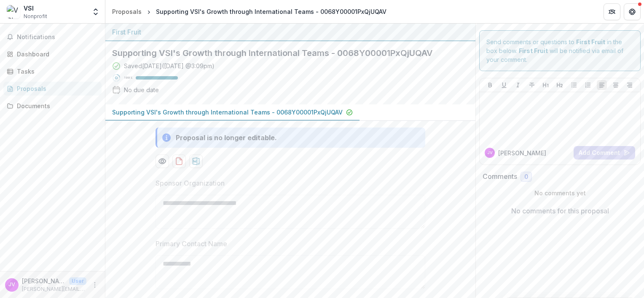 The height and width of the screenshot is (298, 644). I want to click on p: Primary Contact Name, so click(191, 244).